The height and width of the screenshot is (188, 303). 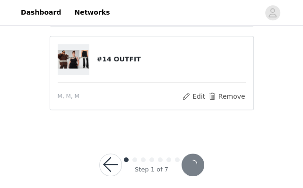 I want to click on h4: #14 OUTFIT, so click(x=171, y=59).